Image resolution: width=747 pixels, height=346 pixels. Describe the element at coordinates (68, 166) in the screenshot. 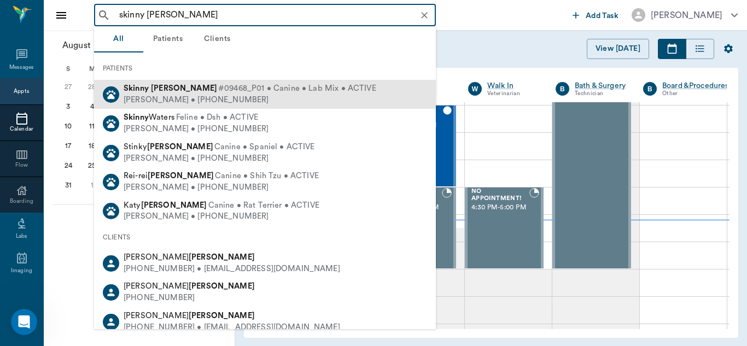

I see `div: Sunday, August 24, 2025` at that location.